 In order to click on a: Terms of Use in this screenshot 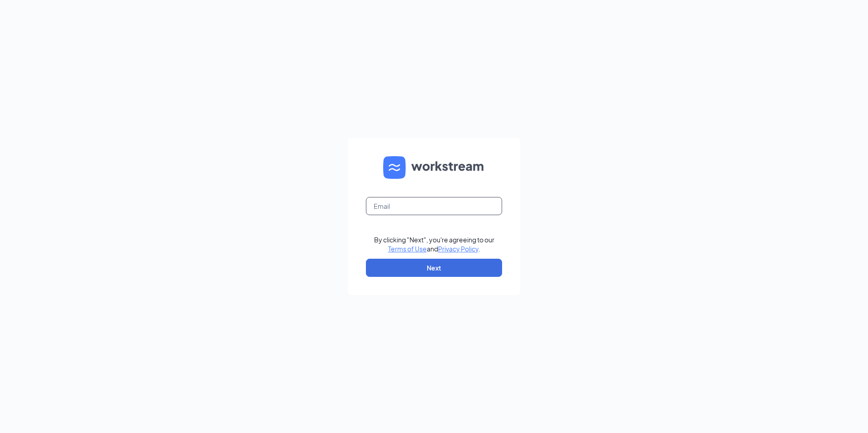, I will do `click(408, 249)`.